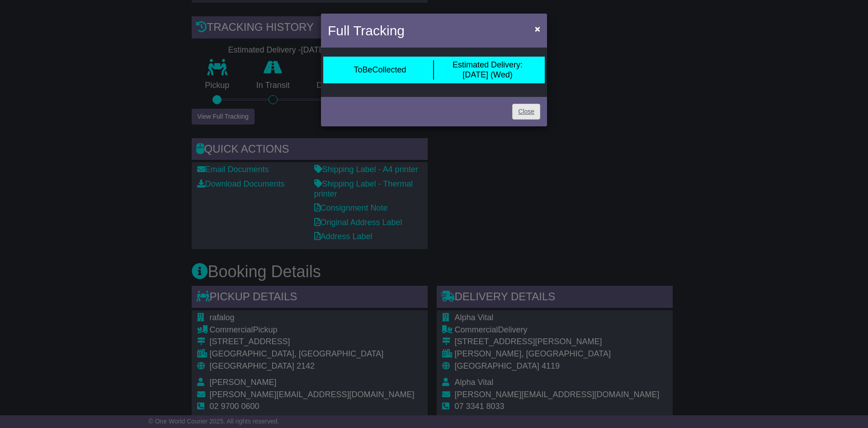 The width and height of the screenshot is (868, 428). Describe the element at coordinates (380, 70) in the screenshot. I see `div: ToBeCollected` at that location.